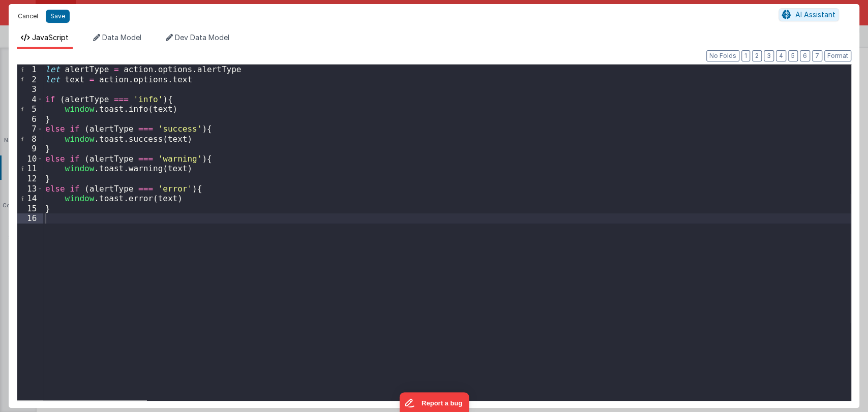  I want to click on button: Save, so click(58, 16).